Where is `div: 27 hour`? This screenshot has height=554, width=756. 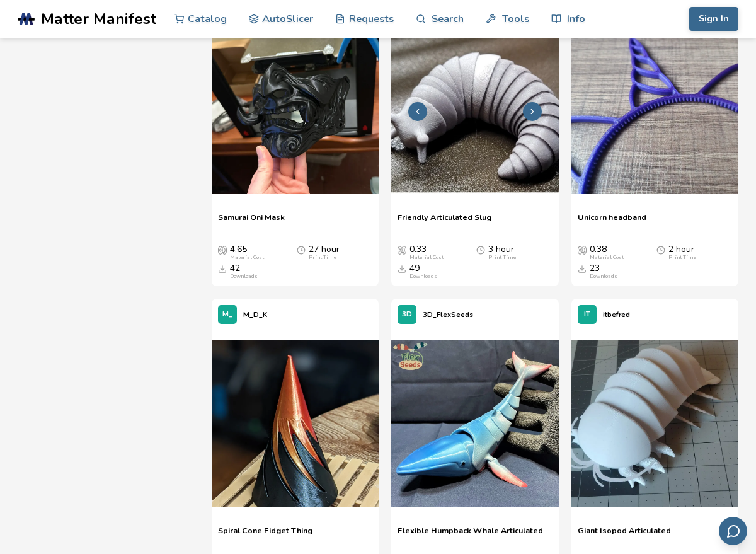
div: 27 hour is located at coordinates (324, 253).